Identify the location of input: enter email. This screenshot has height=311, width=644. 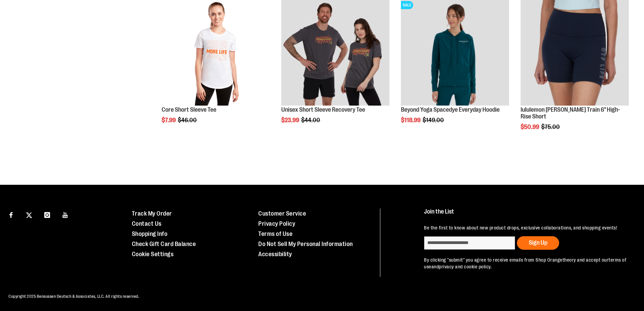
(469, 243).